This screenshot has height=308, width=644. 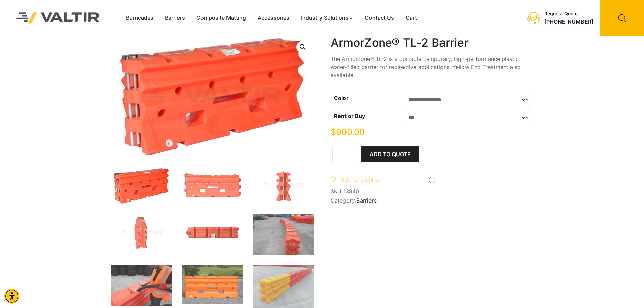 What do you see at coordinates (221, 18) in the screenshot?
I see `a: Composite Matting` at bounding box center [221, 18].